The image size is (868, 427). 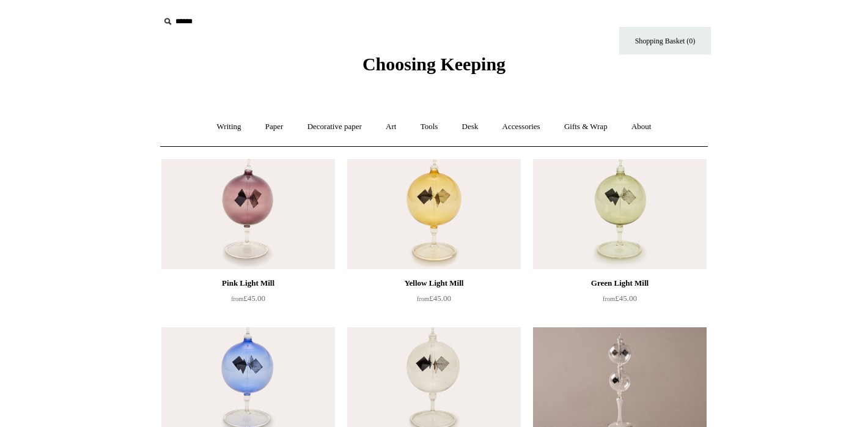 I want to click on div: Pink Light Mill, so click(x=248, y=283).